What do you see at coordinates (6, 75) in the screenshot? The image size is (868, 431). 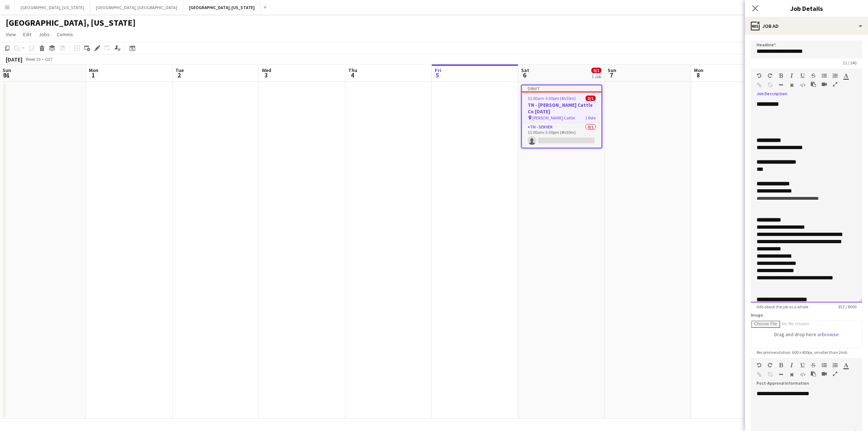 I see `span: 31` at bounding box center [6, 75].